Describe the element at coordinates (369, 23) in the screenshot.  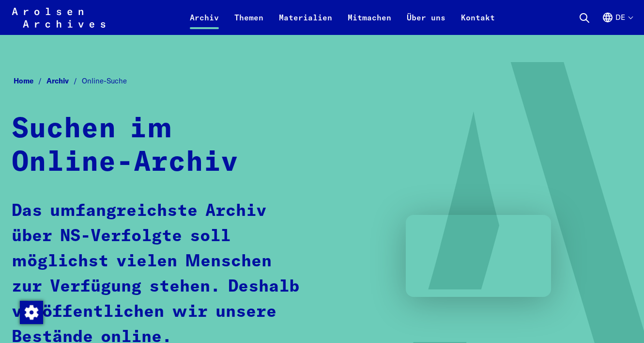
I see `a: Mitmachen` at that location.